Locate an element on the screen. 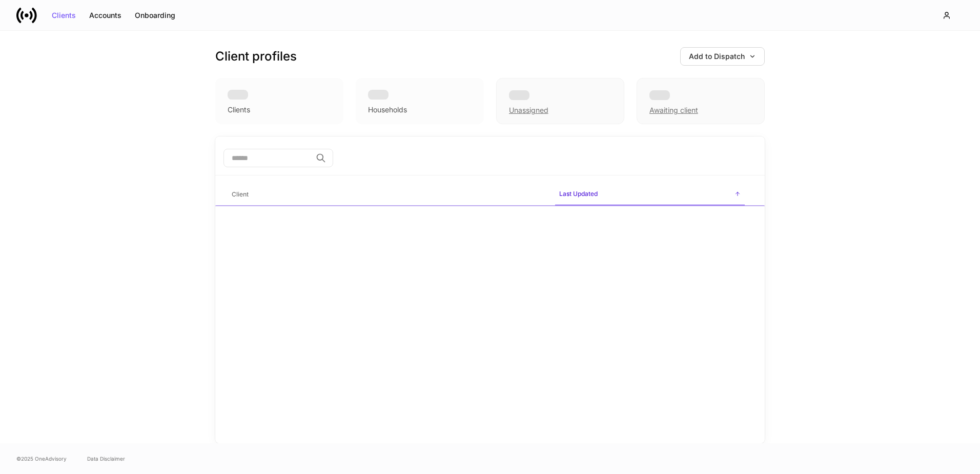  button: Add to Dispatch is located at coordinates (722, 57).